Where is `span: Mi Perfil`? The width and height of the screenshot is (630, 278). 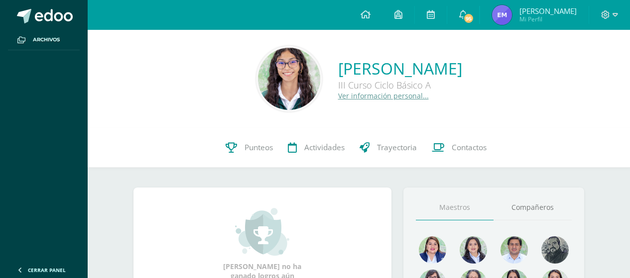 span: Mi Perfil is located at coordinates (548, 19).